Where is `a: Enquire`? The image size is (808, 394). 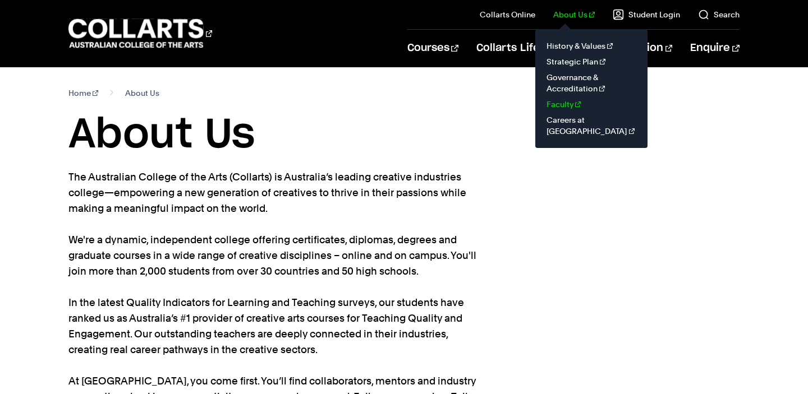 a: Enquire is located at coordinates (714, 48).